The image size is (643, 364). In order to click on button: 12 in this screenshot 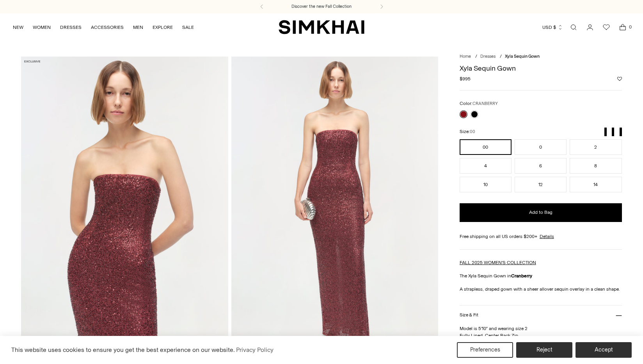, I will do `click(540, 184)`.